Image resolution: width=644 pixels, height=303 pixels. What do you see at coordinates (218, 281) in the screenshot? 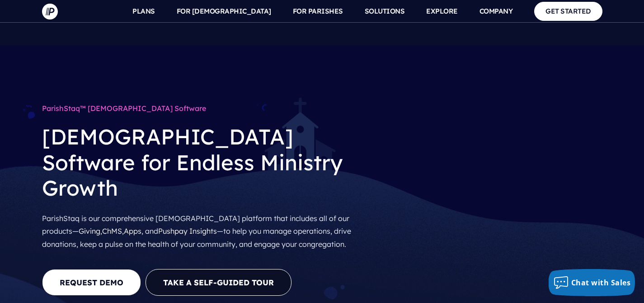
I see `a: Take A Self-Guided Tour` at bounding box center [218, 281].